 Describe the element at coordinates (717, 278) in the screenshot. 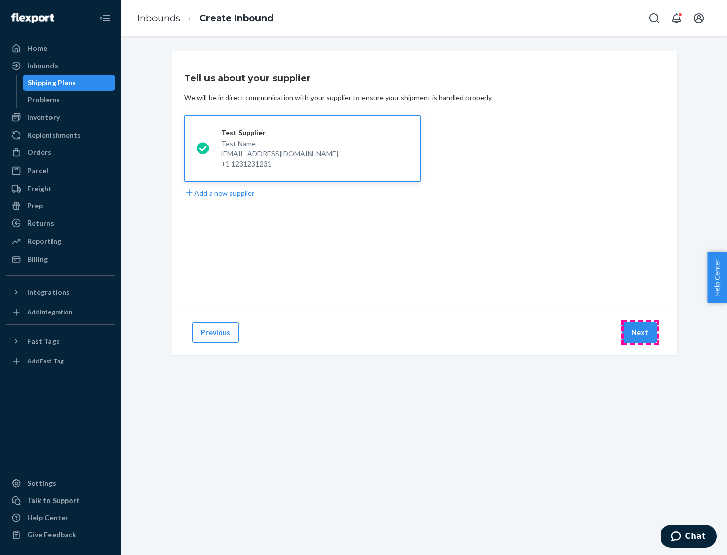

I see `span: Help Center` at that location.